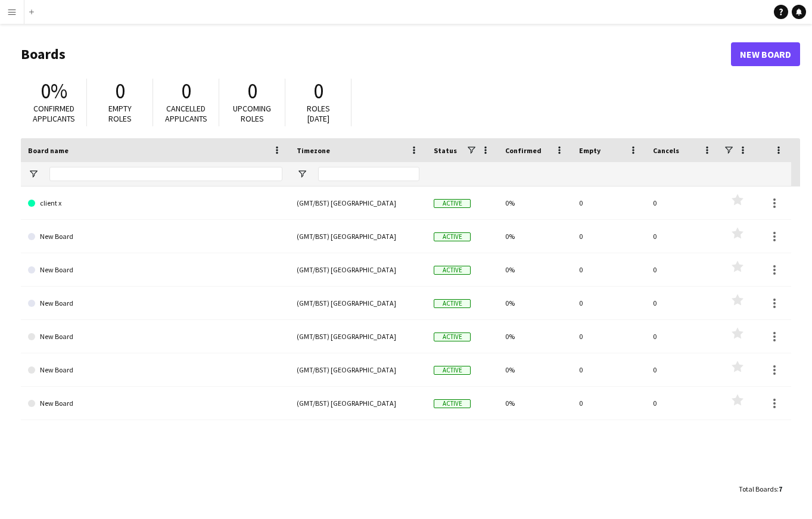 This screenshot has height=519, width=812. I want to click on span: Empty, so click(590, 150).